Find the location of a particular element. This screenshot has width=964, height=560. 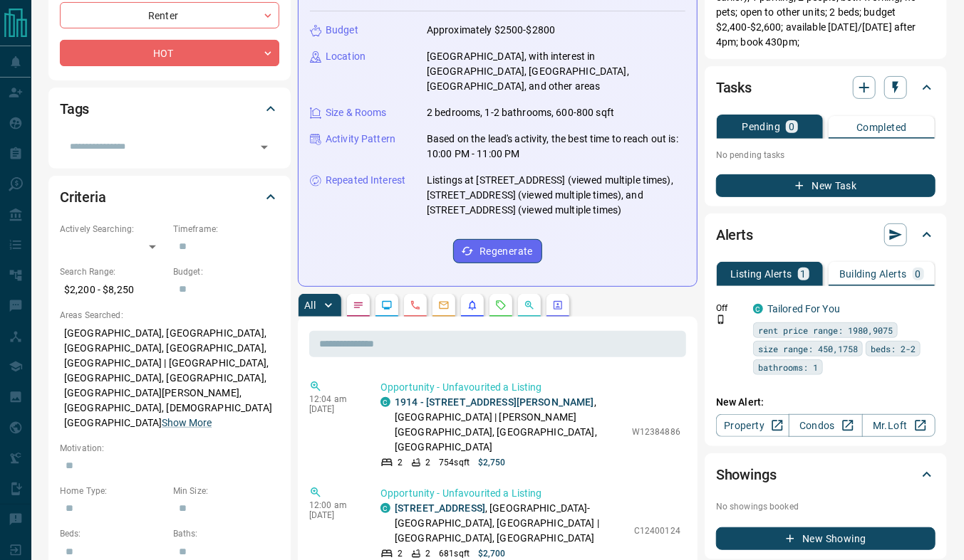

p: Areas Searched: is located at coordinates (170, 316).